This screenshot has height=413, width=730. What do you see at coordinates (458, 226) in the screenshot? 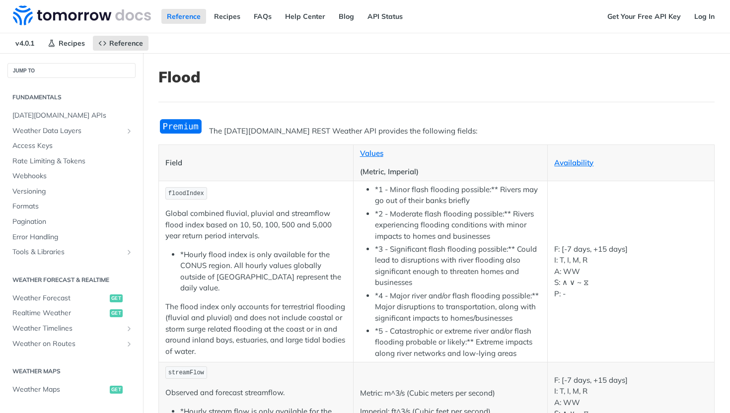
I see `li: *2 - Moderate flash flooding possible:** Rivers experiencing flooding conditions with minor impac...` at bounding box center [458, 226].